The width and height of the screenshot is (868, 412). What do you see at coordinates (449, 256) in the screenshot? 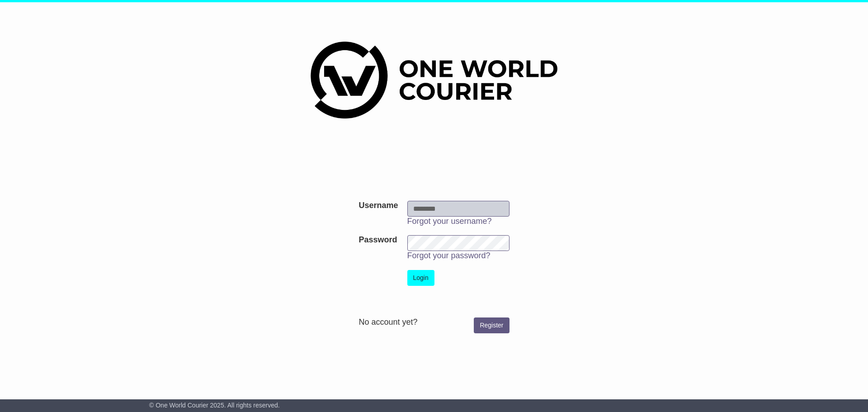
I see `a: Forgot your password?` at bounding box center [449, 256].